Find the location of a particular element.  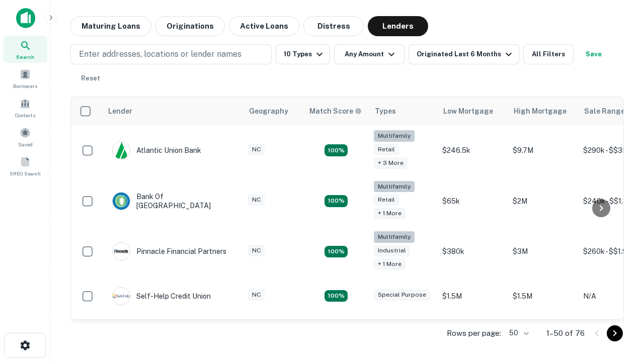

a: SREO Search is located at coordinates (25, 166).